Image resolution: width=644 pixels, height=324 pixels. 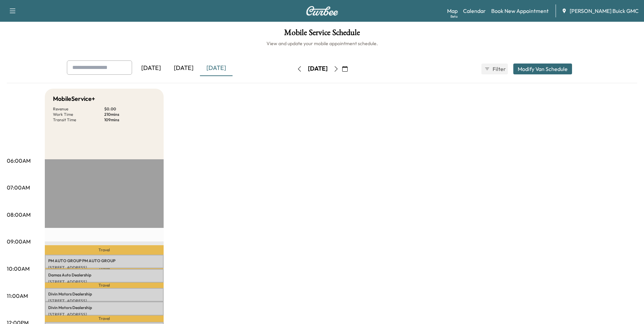 What do you see at coordinates (454, 17) in the screenshot?
I see `div: Beta` at bounding box center [454, 17].